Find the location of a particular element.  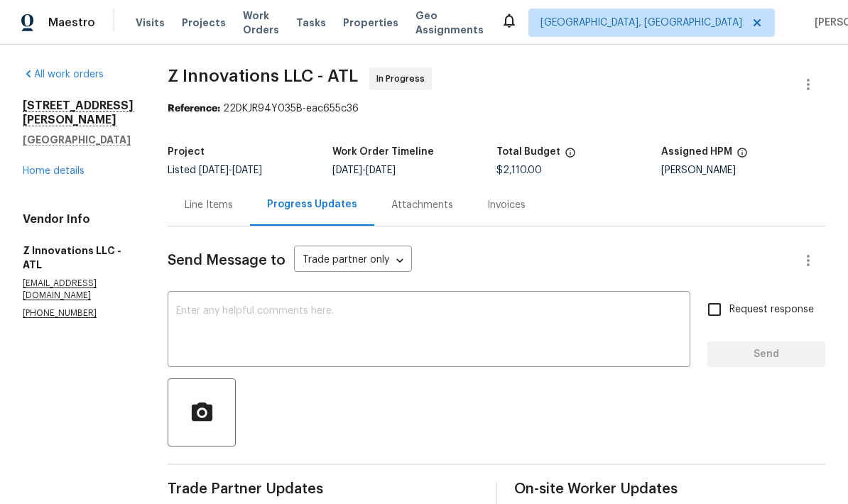

span: Visits is located at coordinates (150, 23).